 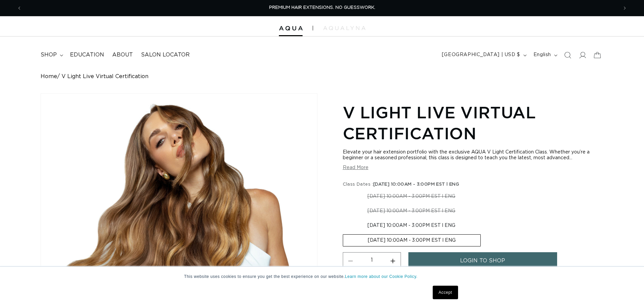 What do you see at coordinates (291, 28) in the screenshot?
I see `img: Aqua Hair Extensions` at bounding box center [291, 28].